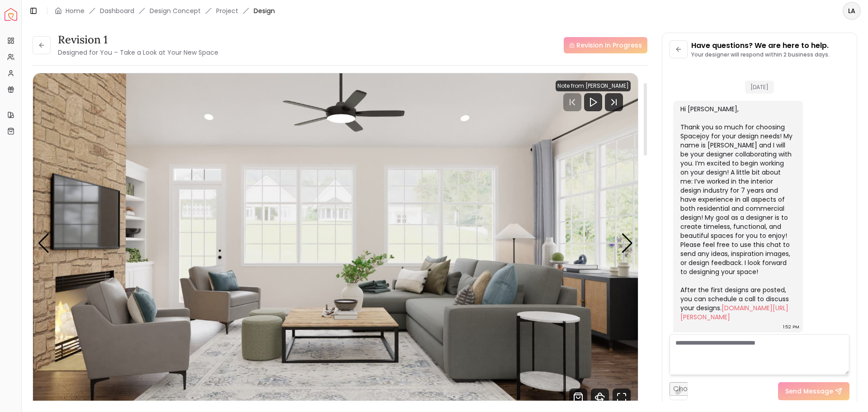  I want to click on svg: Fullscreen, so click(622, 398).